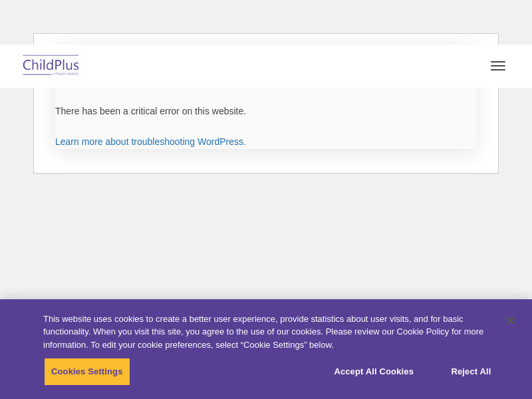 This screenshot has height=399, width=532. What do you see at coordinates (150, 142) in the screenshot?
I see `a: Learn more about troubleshooting WordPress.` at bounding box center [150, 142].